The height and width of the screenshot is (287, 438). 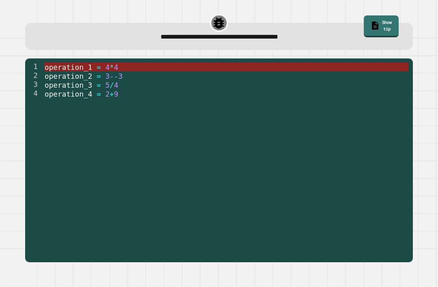 I want to click on span: 2, so click(x=107, y=94).